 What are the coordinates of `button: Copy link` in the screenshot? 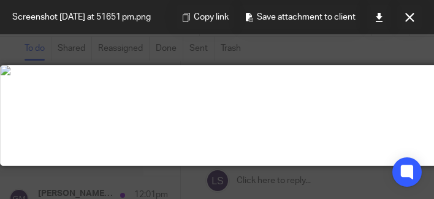 It's located at (205, 17).